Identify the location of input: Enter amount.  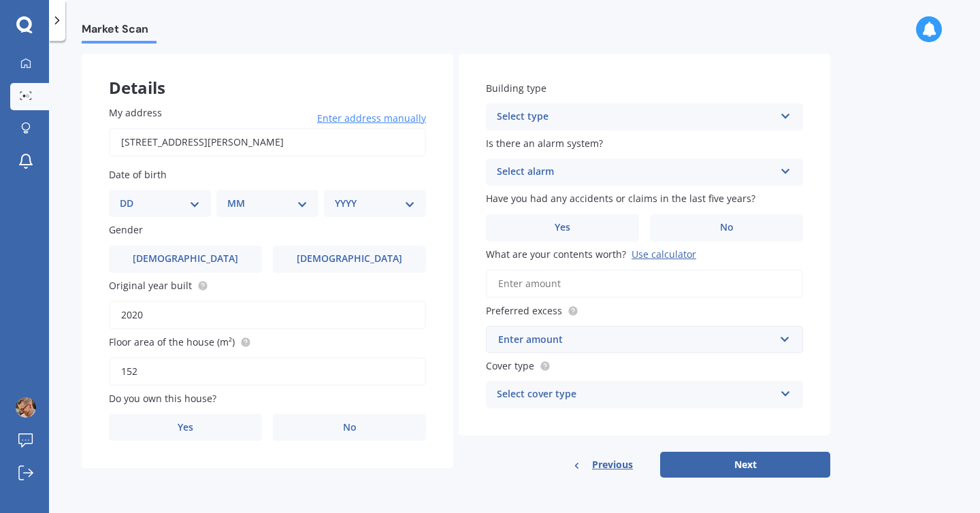
(645, 284).